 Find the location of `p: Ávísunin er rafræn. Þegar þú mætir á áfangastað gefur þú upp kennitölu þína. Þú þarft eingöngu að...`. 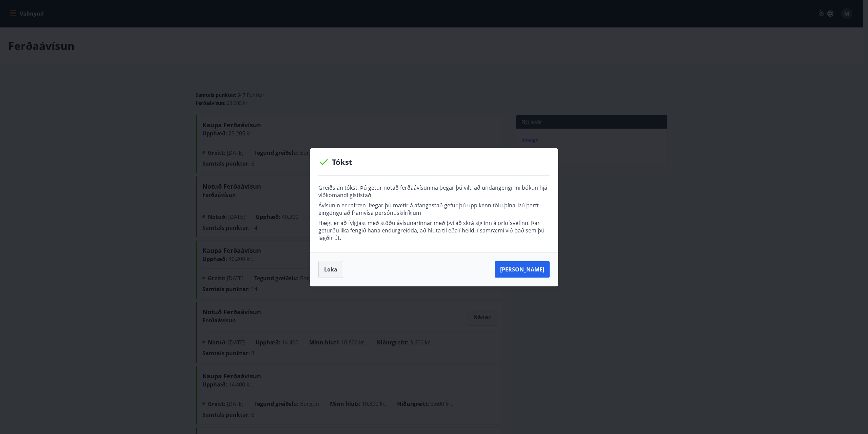

p: Ávísunin er rafræn. Þegar þú mætir á áfangastað gefur þú upp kennitölu þína. Þú þarft eingöngu að... is located at coordinates (434, 209).